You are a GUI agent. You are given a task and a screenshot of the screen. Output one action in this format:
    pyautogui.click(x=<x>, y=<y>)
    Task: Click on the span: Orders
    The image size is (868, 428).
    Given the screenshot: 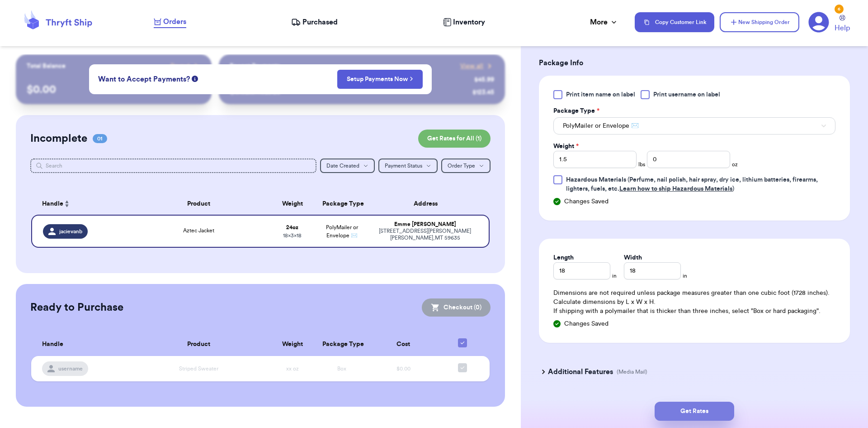 What is the action you would take?
    pyautogui.click(x=174, y=22)
    